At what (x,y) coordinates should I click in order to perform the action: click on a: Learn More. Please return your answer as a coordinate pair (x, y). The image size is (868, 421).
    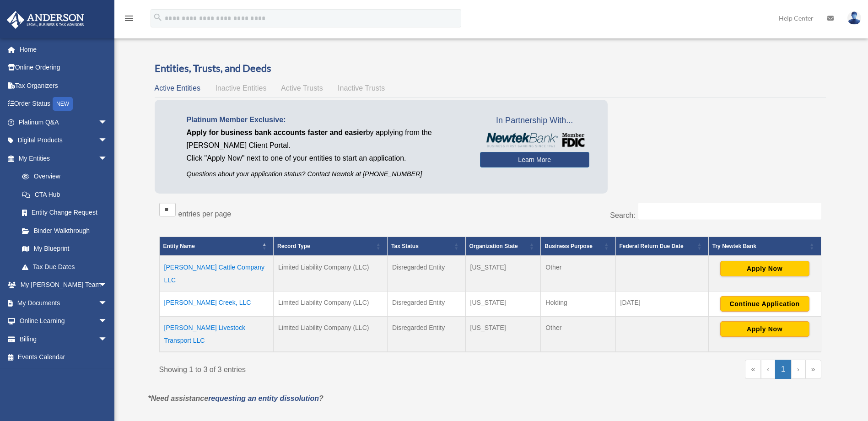
    Looking at the image, I should click on (534, 160).